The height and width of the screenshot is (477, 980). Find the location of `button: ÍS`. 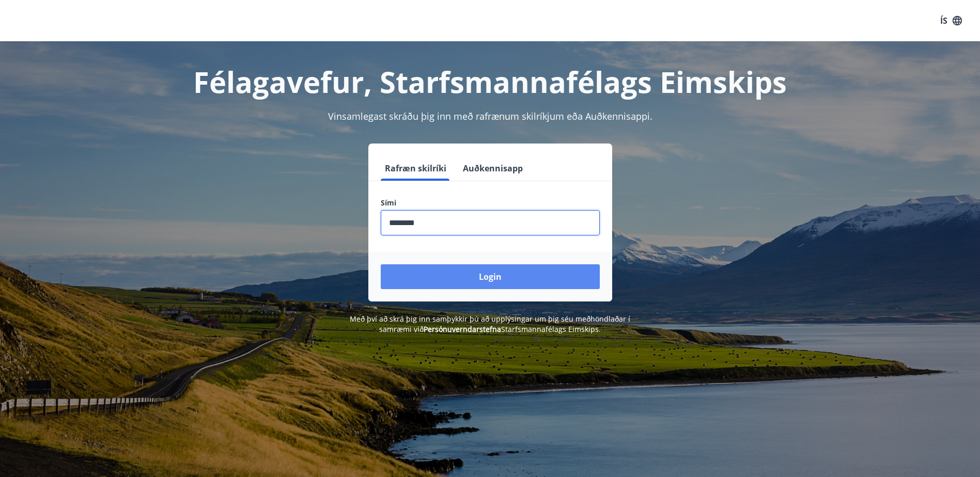

button: ÍS is located at coordinates (951, 21).